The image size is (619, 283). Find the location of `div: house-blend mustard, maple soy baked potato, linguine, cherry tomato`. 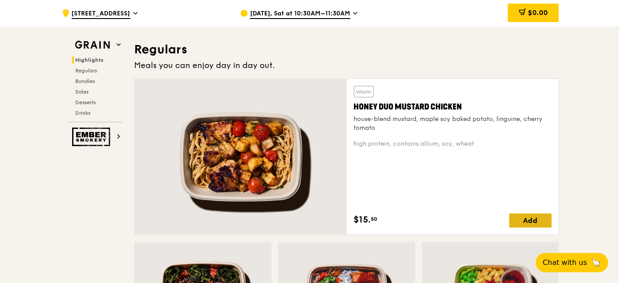

div: house-blend mustard, maple soy baked potato, linguine, cherry tomato is located at coordinates (452, 124).